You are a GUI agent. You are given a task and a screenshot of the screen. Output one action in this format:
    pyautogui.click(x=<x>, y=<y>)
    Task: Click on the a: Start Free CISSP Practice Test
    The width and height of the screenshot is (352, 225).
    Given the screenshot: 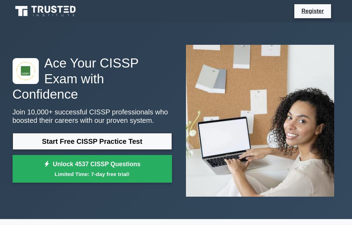 What is the action you would take?
    pyautogui.click(x=92, y=141)
    